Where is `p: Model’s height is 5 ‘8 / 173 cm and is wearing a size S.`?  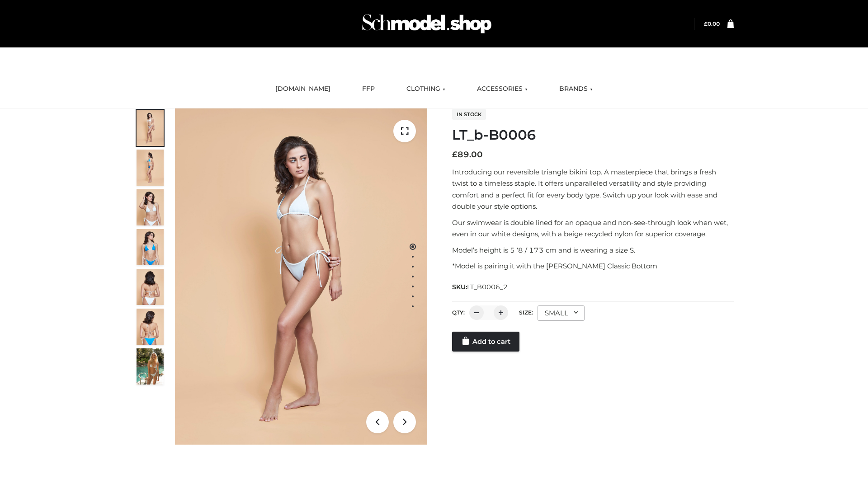 p: Model’s height is 5 ‘8 / 173 cm and is wearing a size S. is located at coordinates (593, 250).